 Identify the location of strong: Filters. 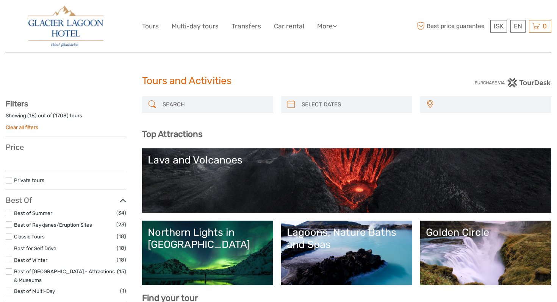
(17, 104).